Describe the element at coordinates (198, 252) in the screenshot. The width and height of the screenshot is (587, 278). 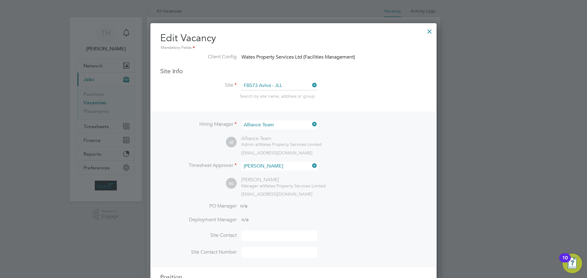
I see `label: Site Contact Number` at that location.